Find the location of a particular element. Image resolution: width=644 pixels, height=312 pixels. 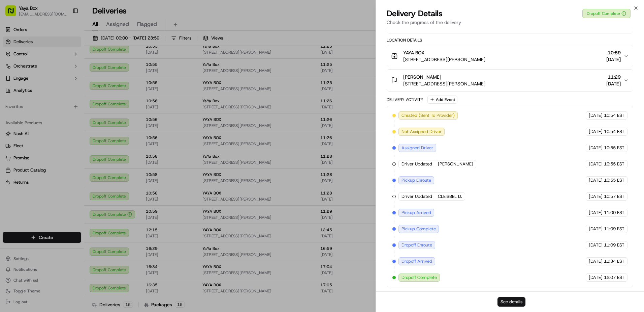

span: Pickup Arrived is located at coordinates (416, 213).